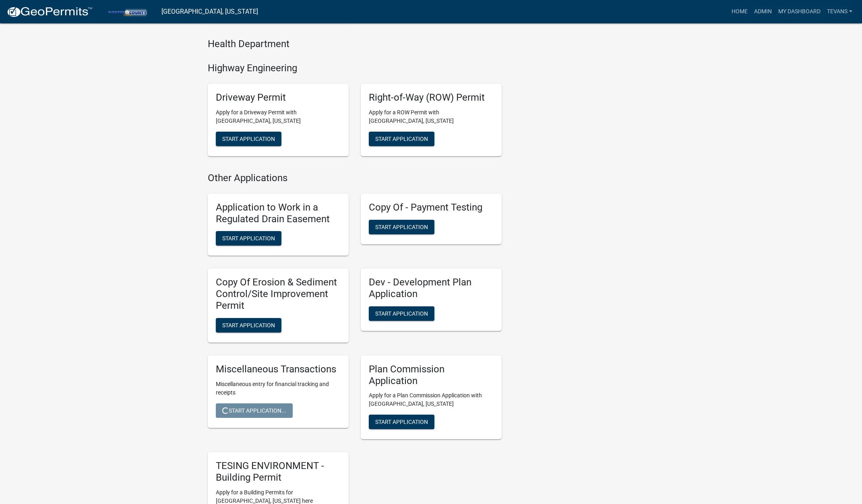 The width and height of the screenshot is (862, 504). I want to click on a: Admin, so click(763, 12).